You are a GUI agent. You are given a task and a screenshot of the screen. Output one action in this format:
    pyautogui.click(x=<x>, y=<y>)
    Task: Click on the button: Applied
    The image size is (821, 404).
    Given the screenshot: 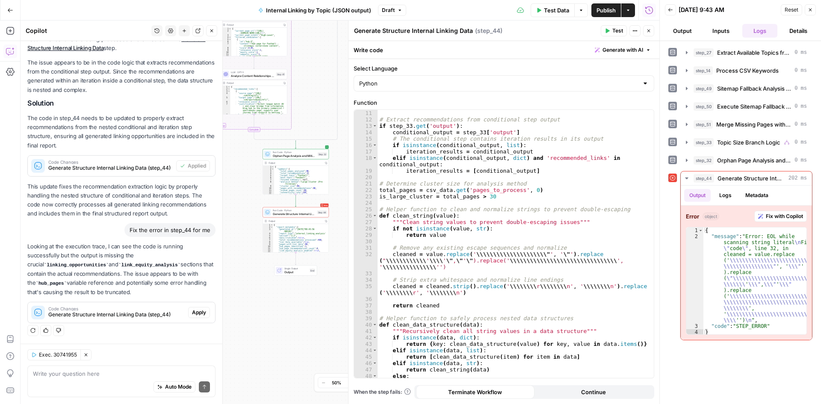 What is the action you would take?
    pyautogui.click(x=193, y=166)
    